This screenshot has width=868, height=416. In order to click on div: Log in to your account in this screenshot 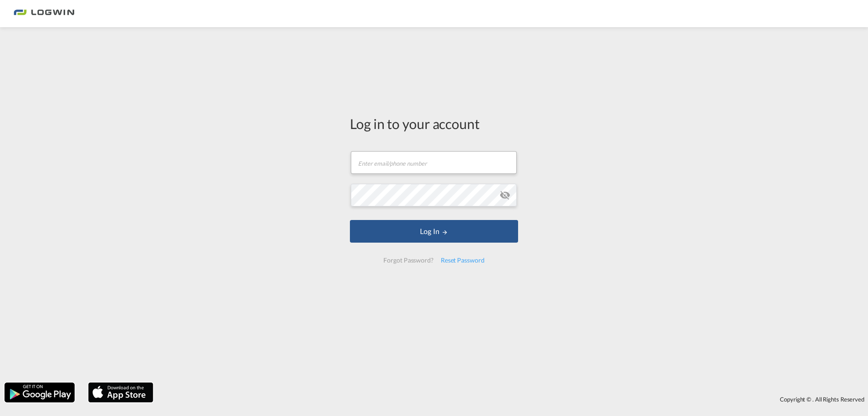, I will do `click(434, 123)`.